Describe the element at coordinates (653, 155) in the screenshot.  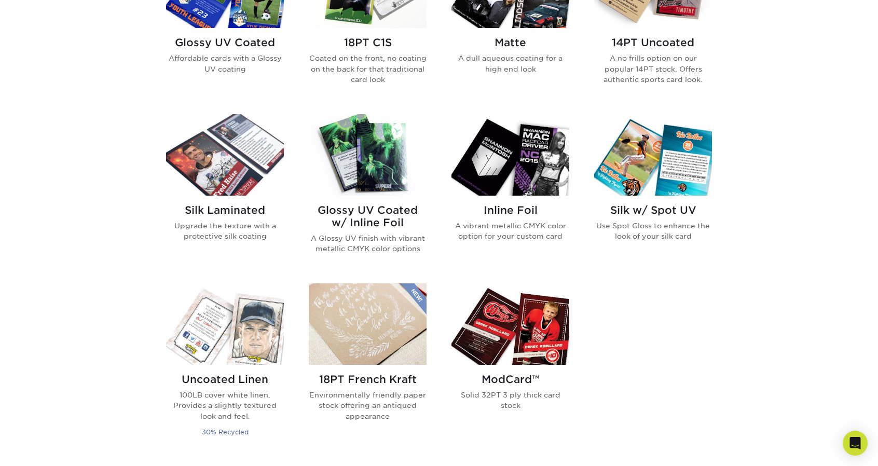
I see `img: Silk w/ Spot UV Trading Cards` at that location.